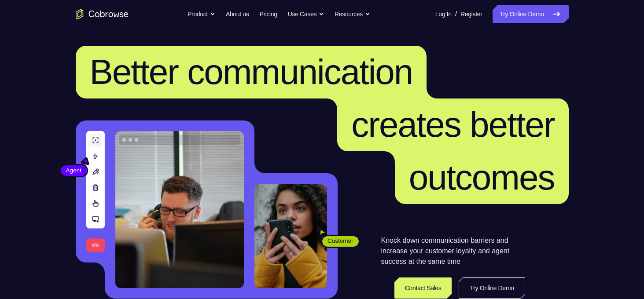 Image resolution: width=644 pixels, height=299 pixels. I want to click on button: Use Cases, so click(306, 14).